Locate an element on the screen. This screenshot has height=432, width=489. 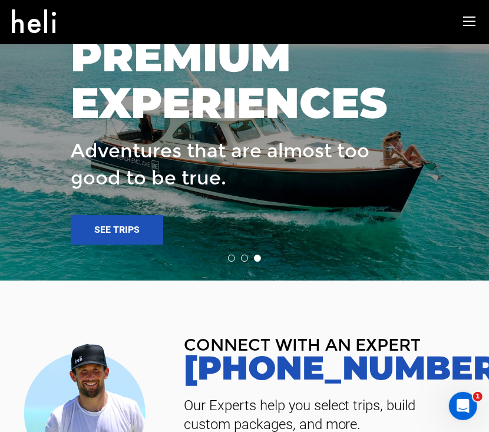
span: CONNECT WITH AN EXPERT is located at coordinates (323, 345).